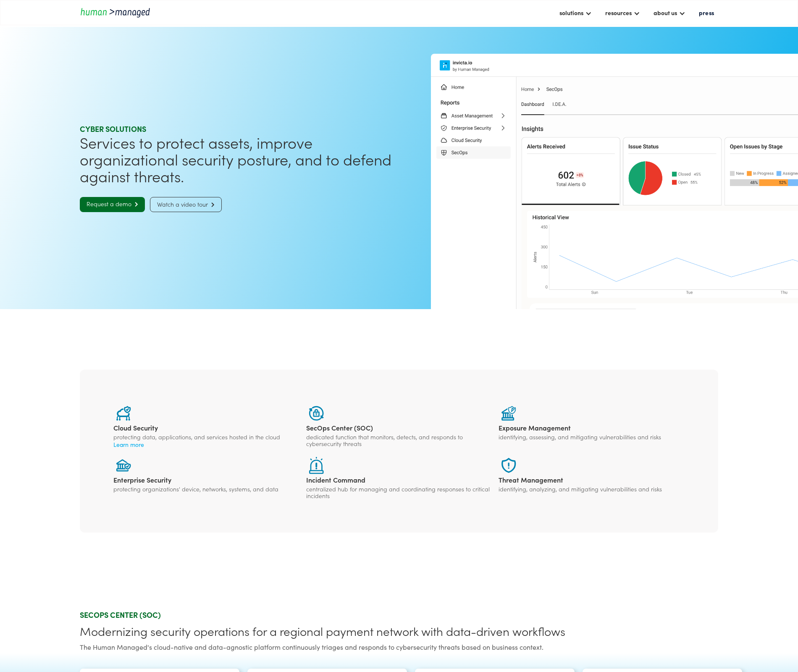  I want to click on div: protecting data, applications, and services hosted in the cloud, so click(206, 437).